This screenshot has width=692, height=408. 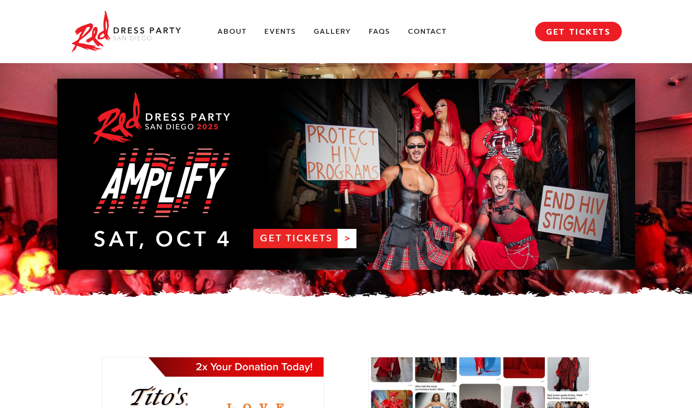 I want to click on a: Gallery, so click(x=332, y=32).